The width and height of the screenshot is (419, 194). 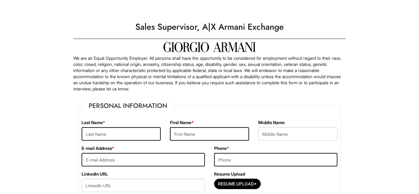 I want to click on label: Phone, so click(x=222, y=149).